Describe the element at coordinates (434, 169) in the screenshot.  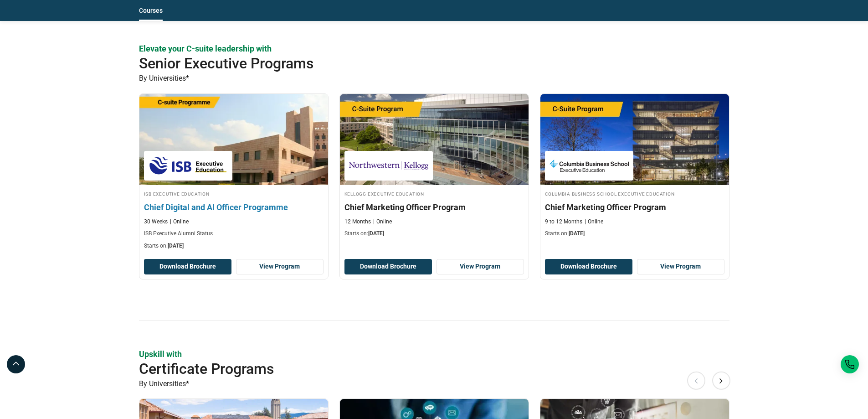
I see `a: Sales and Marketing Course by Kellogg Executive Education - October 14, 2025 Kellogg Executive Ed...` at that location.